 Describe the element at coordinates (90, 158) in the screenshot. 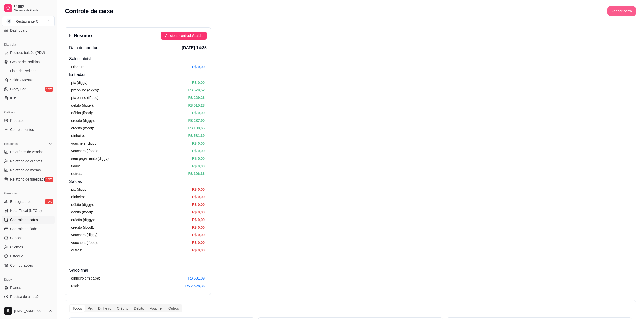

I see `article: sem pagamento (diggy):` at that location.